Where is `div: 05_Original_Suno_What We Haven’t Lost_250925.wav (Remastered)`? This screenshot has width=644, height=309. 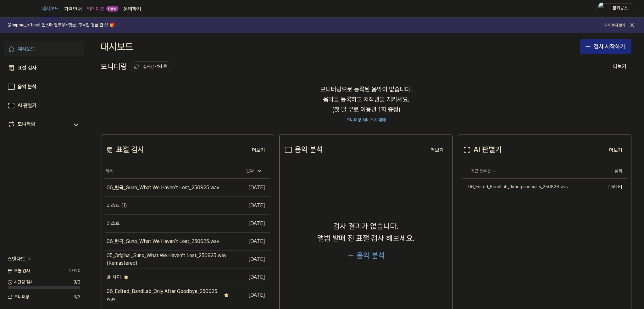 div: 05_Original_Suno_What We Haven’t Lost_250925.wav (Remastered) is located at coordinates (168, 259).